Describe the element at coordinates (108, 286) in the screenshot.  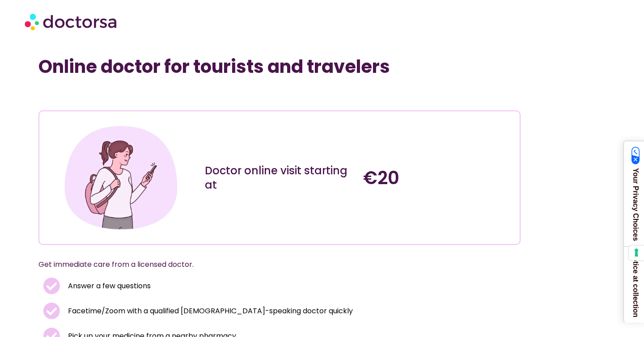
I see `span: Answer a few questions` at that location.